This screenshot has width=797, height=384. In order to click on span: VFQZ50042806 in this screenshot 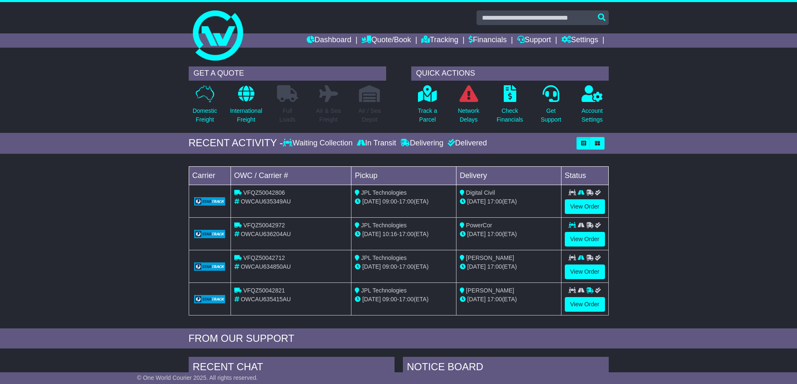, I will do `click(264, 193)`.